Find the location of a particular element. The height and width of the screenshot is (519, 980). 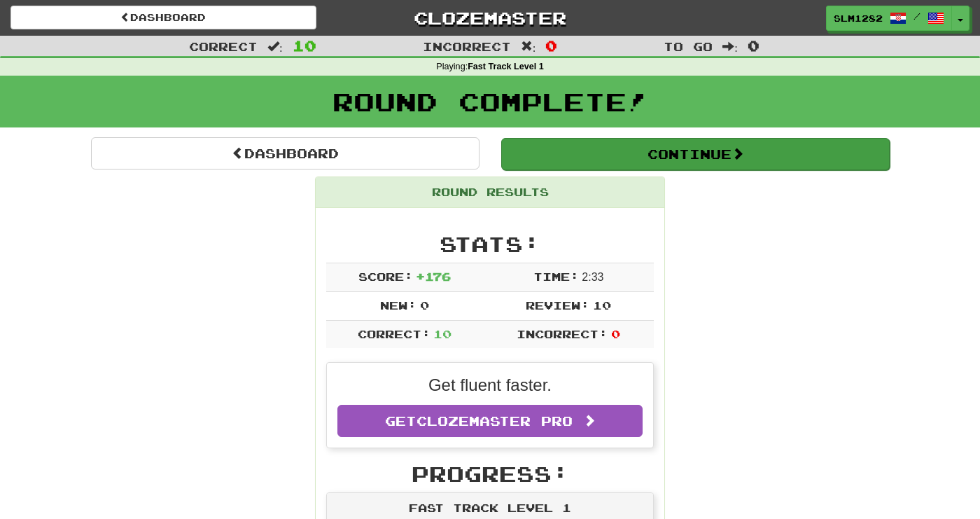

span: Clozemaster Pro is located at coordinates (494, 421).